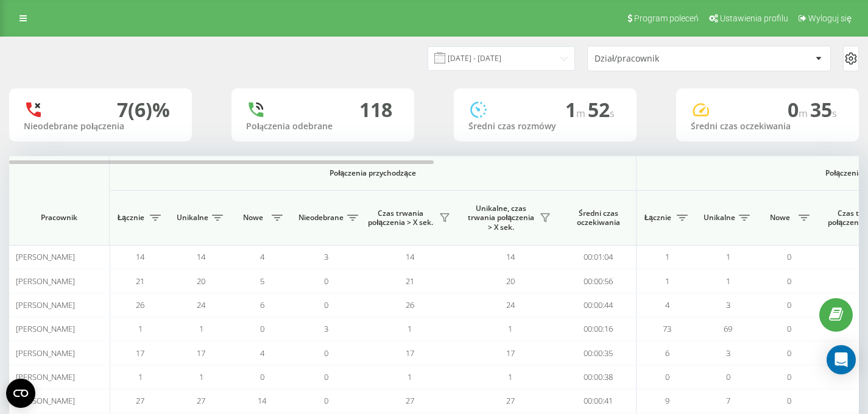  What do you see at coordinates (728, 328) in the screenshot?
I see `span: 69` at bounding box center [728, 328].